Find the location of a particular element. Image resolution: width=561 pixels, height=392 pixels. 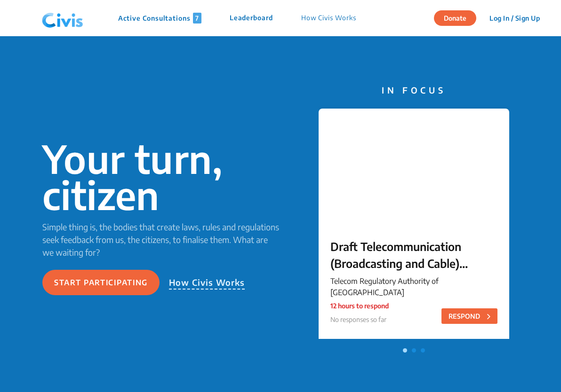

button: Start participating is located at coordinates (100, 282).